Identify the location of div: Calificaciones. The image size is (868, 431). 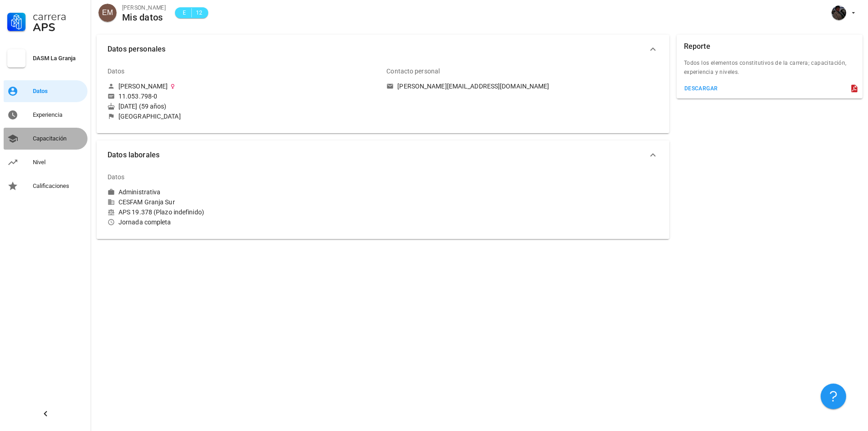
(58, 186).